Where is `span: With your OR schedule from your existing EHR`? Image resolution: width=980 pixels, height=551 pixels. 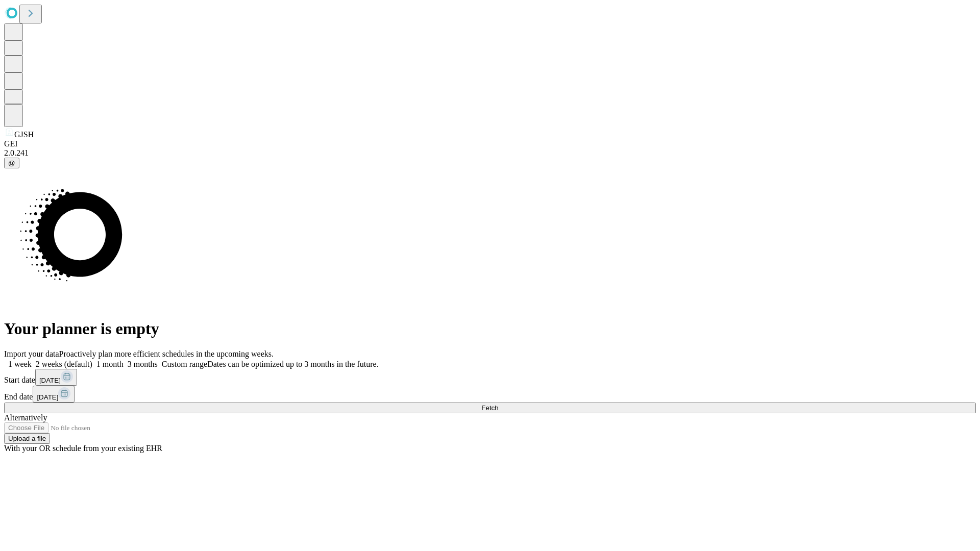 span: With your OR schedule from your existing EHR is located at coordinates (83, 448).